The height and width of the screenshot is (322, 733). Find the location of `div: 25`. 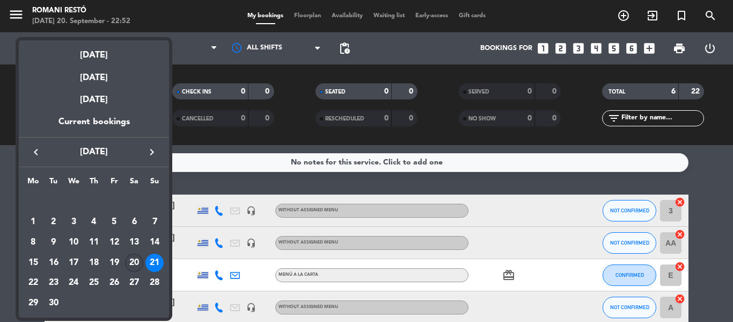

div: 25 is located at coordinates (94, 283).